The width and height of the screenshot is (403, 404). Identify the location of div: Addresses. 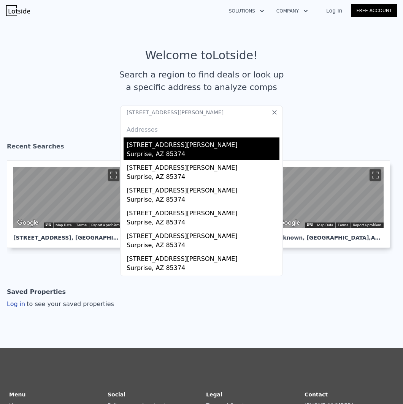
(201, 128).